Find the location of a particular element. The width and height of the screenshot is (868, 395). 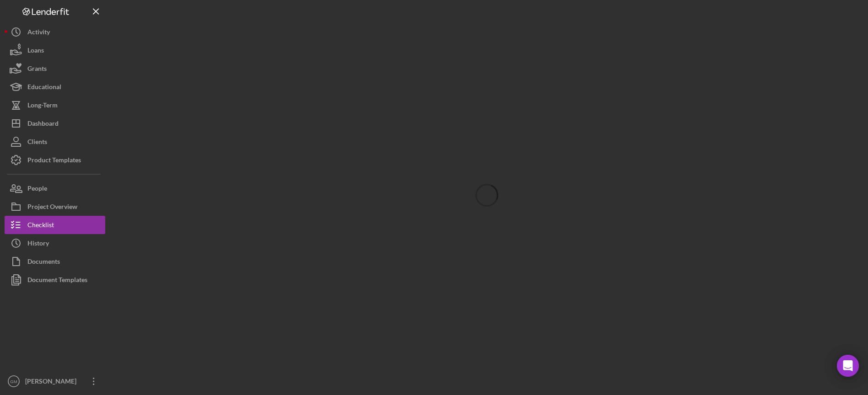

a: Checklist is located at coordinates (55, 225).